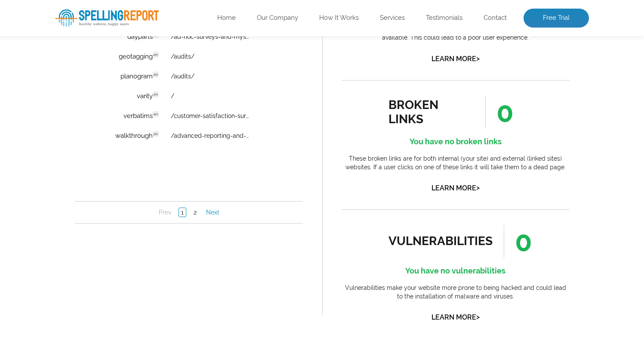 The width and height of the screenshot is (644, 345). I want to click on a: Our Company, so click(278, 18).